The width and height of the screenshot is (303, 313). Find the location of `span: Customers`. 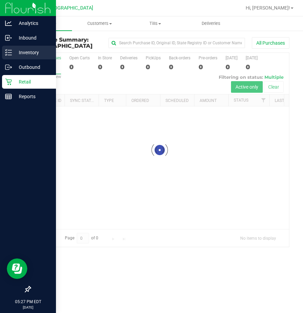

span: Customers is located at coordinates (100, 24).